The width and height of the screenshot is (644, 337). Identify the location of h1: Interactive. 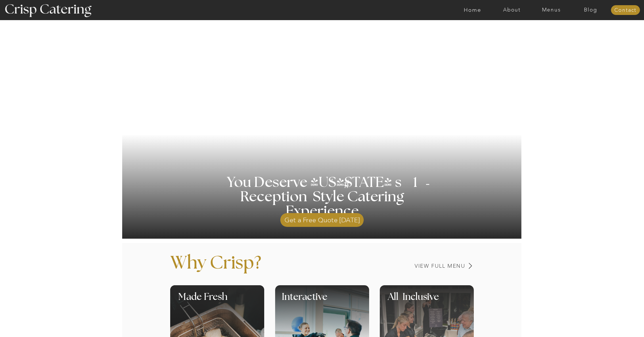
(343, 301).